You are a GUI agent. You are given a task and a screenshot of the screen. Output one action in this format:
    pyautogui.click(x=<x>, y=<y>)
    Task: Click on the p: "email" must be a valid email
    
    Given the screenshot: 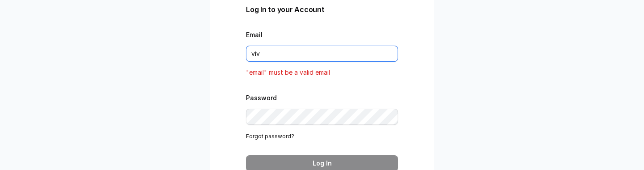 What is the action you would take?
    pyautogui.click(x=322, y=73)
    